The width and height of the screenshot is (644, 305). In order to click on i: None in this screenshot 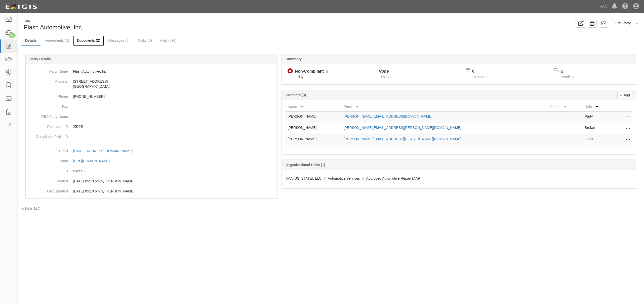, I will do `click(384, 71)`.